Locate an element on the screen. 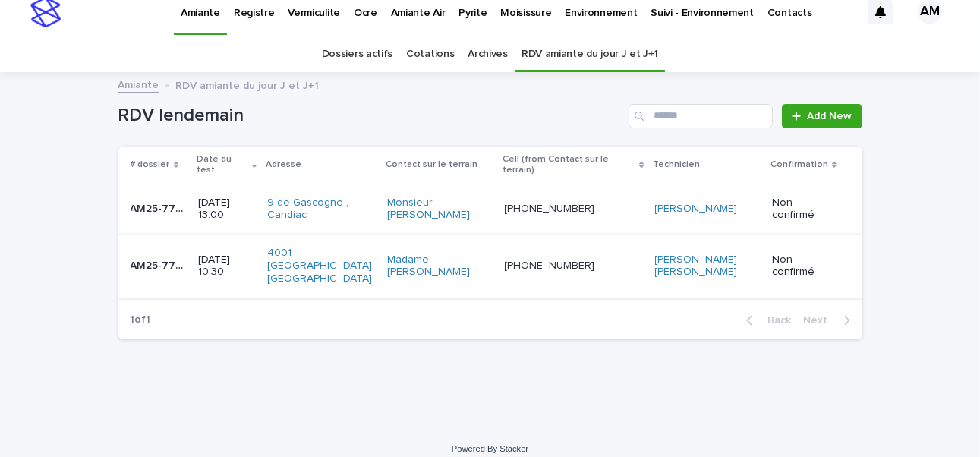 The width and height of the screenshot is (980, 457). span: Next is located at coordinates (821, 320).